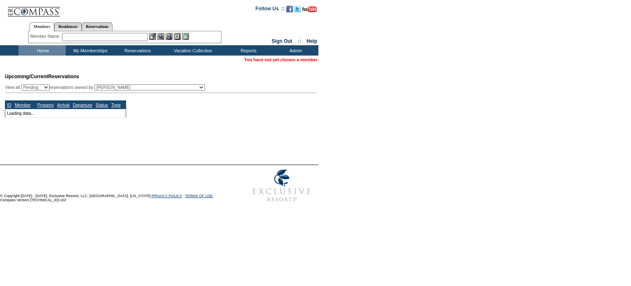 The height and width of the screenshot is (286, 631). What do you see at coordinates (9, 105) in the screenshot?
I see `a: ID` at bounding box center [9, 105].